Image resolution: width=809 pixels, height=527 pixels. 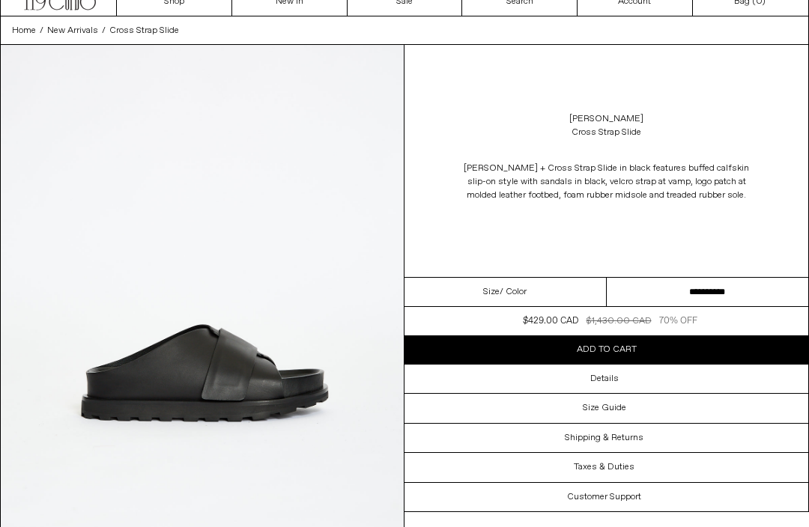 I want to click on span: Home, so click(x=24, y=31).